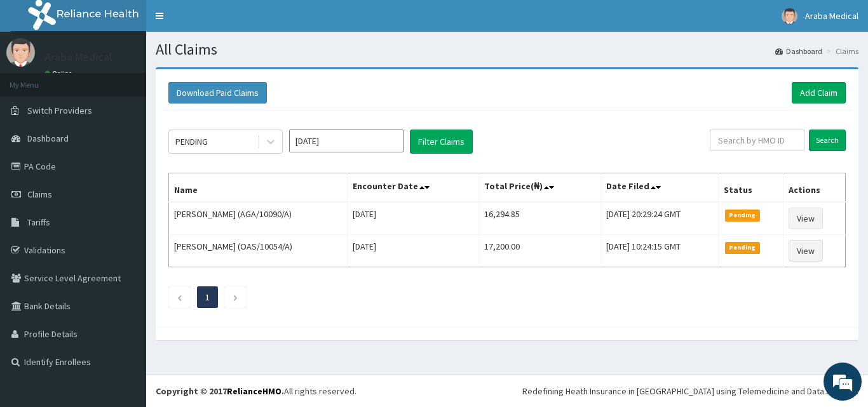 This screenshot has width=868, height=407. Describe the element at coordinates (540, 219) in the screenshot. I see `td: 16,294.85` at that location.